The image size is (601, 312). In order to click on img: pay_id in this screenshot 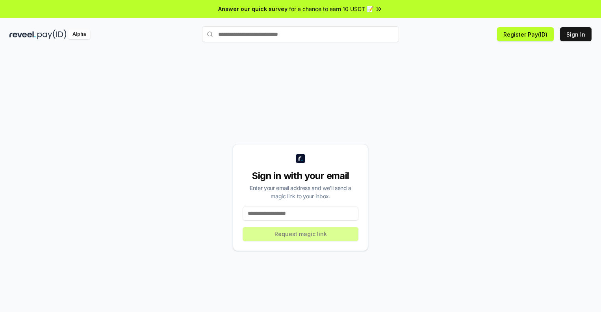, I will do `click(52, 34)`.